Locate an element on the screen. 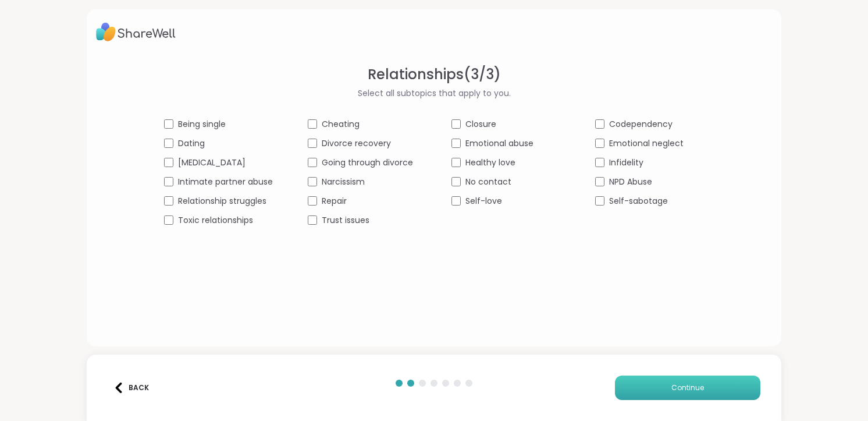 Image resolution: width=868 pixels, height=421 pixels. div: Back is located at coordinates (131, 388).